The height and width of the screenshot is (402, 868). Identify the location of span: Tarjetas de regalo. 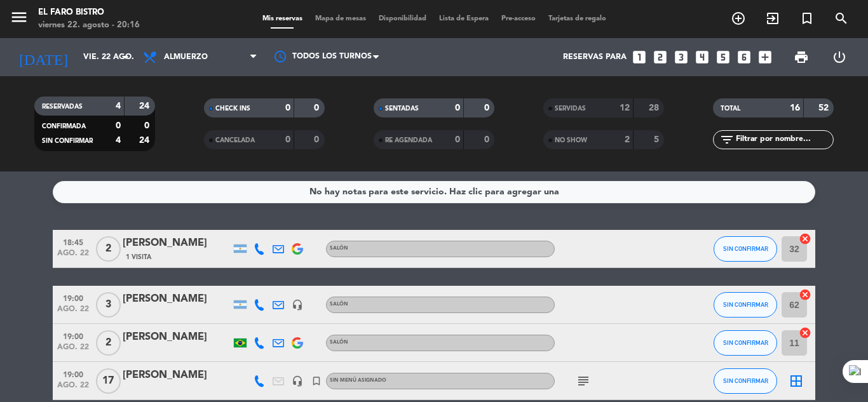
(577, 18).